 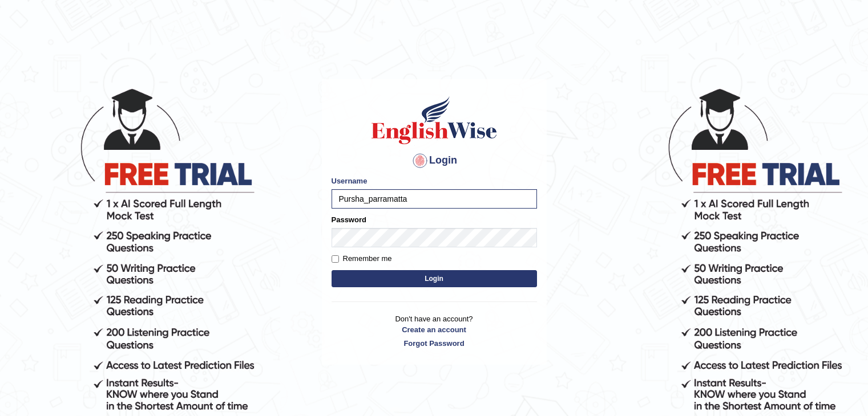 What do you see at coordinates (434, 343) in the screenshot?
I see `a: Forgot Password` at bounding box center [434, 343].